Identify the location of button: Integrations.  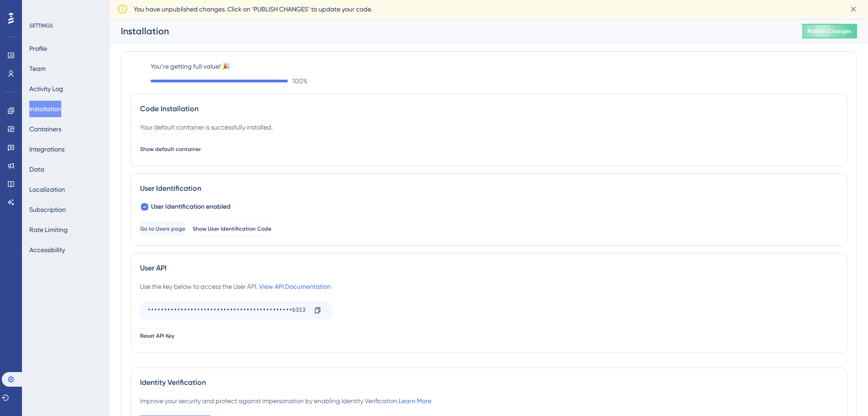
(46, 149).